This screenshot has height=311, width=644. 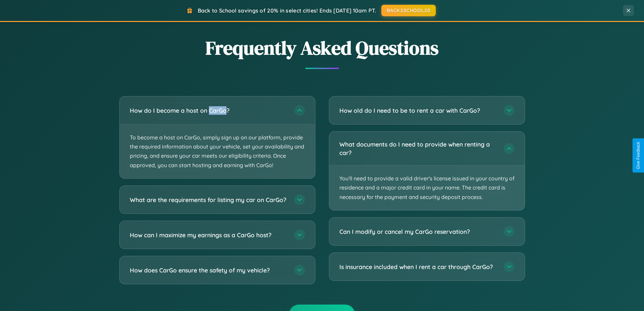 What do you see at coordinates (638, 155) in the screenshot?
I see `div: Give Feedback` at bounding box center [638, 155].